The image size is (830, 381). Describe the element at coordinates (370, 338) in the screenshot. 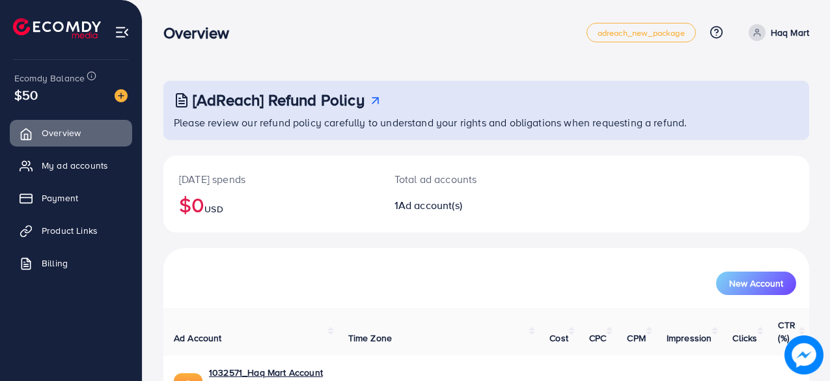

I see `span: Time Zone` at that location.